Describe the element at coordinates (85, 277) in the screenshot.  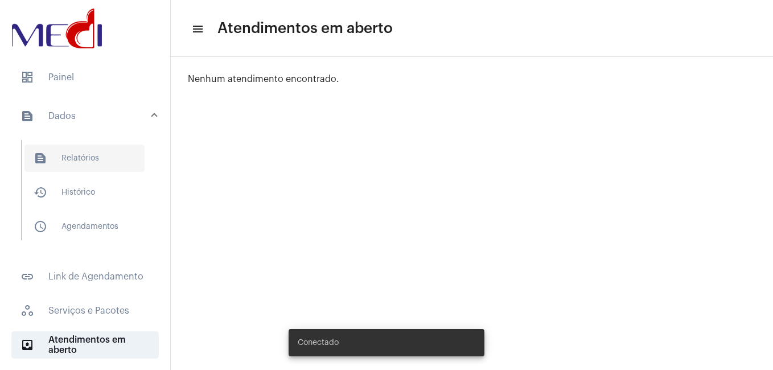
I see `span: Link de Agendamento` at that location.